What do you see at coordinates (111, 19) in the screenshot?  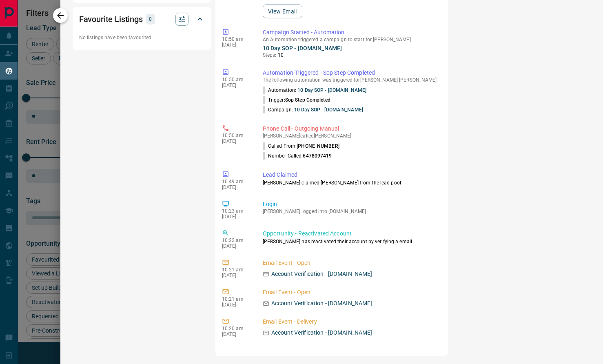 I see `h2: Favourite Listings` at bounding box center [111, 19].